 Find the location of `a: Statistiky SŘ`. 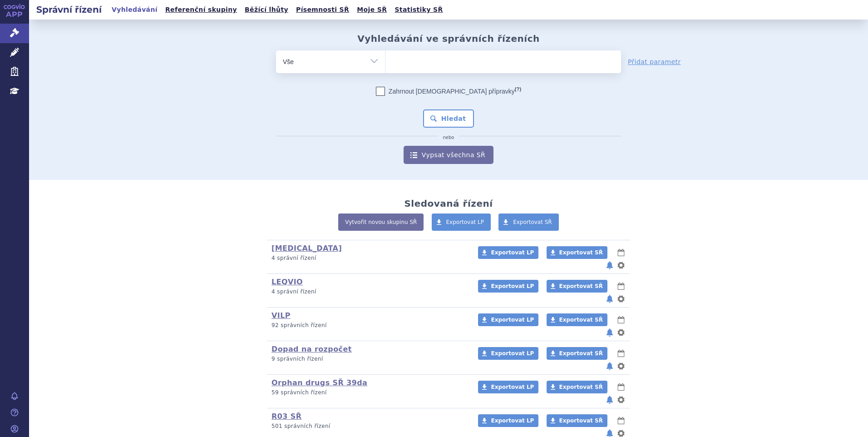

a: Statistiky SŘ is located at coordinates (418, 9).